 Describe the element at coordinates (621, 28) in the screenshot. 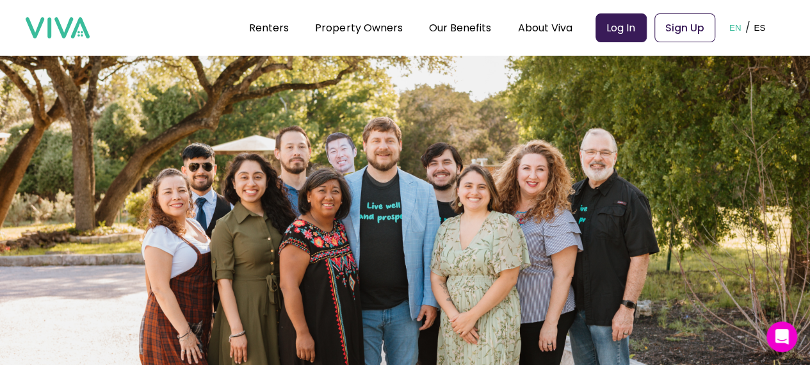

I see `a: Log In` at that location.